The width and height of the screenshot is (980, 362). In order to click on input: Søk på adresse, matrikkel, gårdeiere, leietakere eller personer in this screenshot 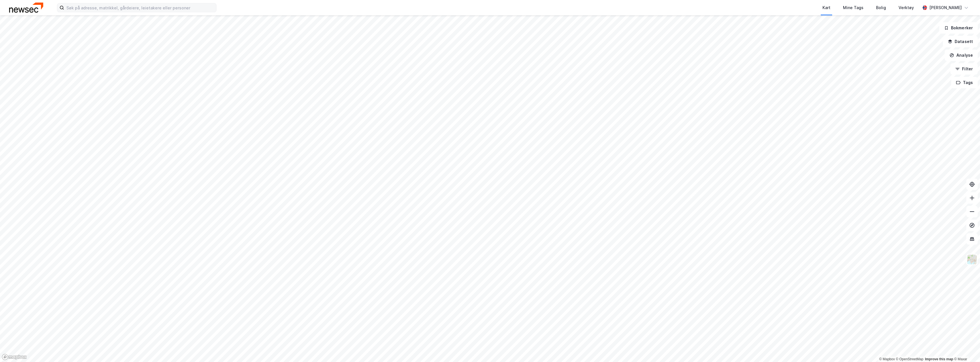, I will do `click(140, 8)`.